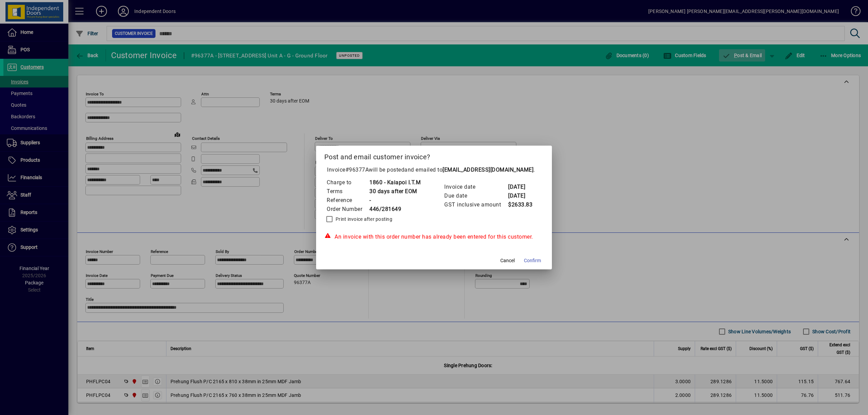  What do you see at coordinates (395, 209) in the screenshot?
I see `td: 446/281649` at bounding box center [395, 209].